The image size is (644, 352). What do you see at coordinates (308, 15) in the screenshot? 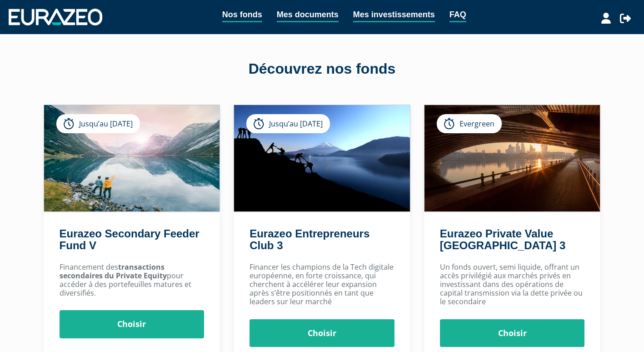
I see `a: Mes documents` at bounding box center [308, 15].